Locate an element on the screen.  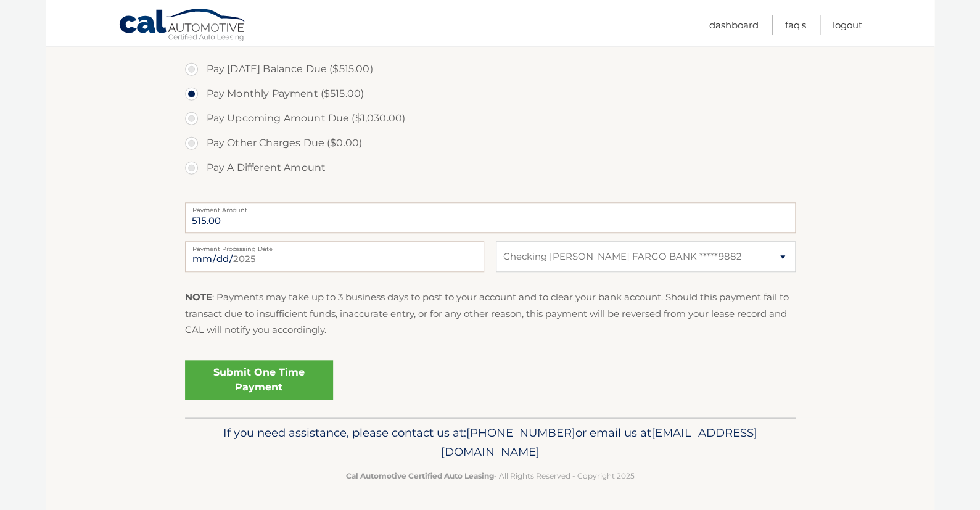
a: FAQ's is located at coordinates (796, 25).